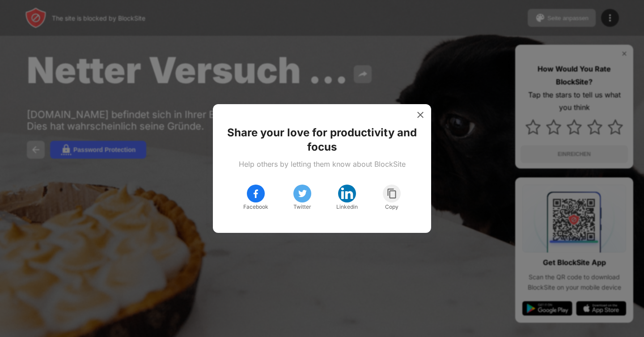 Image resolution: width=644 pixels, height=337 pixels. I want to click on img: linkedin.svg, so click(347, 193).